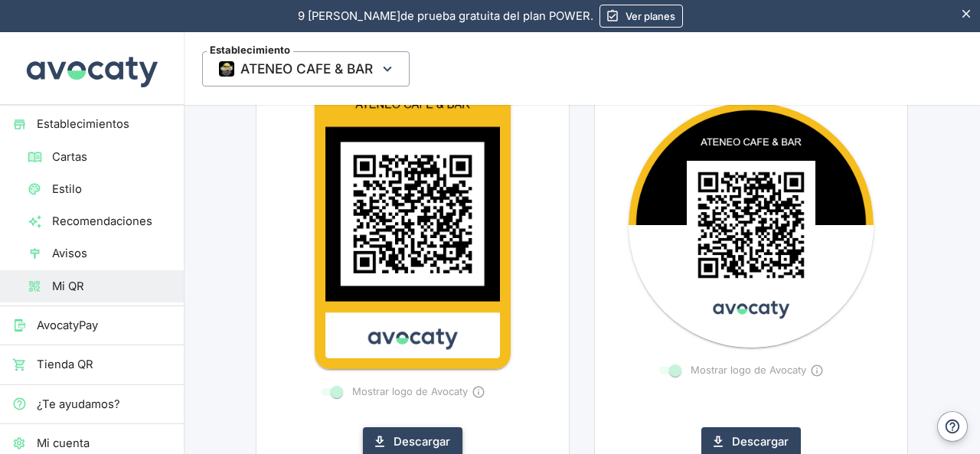  Describe the element at coordinates (112, 253) in the screenshot. I see `span: Avisos` at that location.